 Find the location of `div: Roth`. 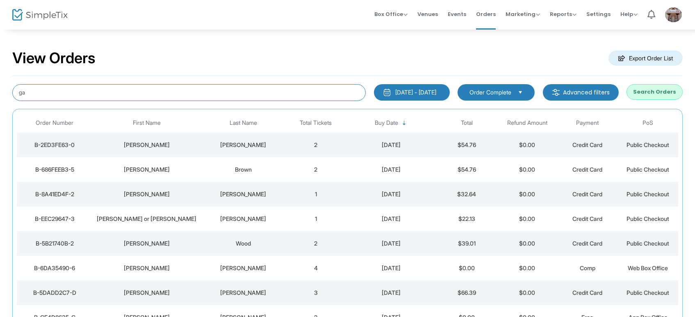

div: Roth is located at coordinates (243, 194).